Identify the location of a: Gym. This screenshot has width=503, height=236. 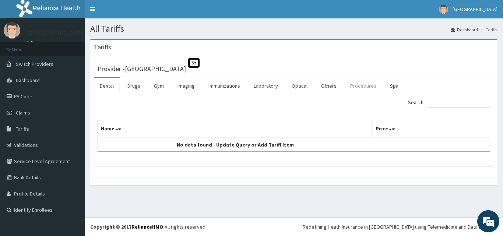
(159, 86).